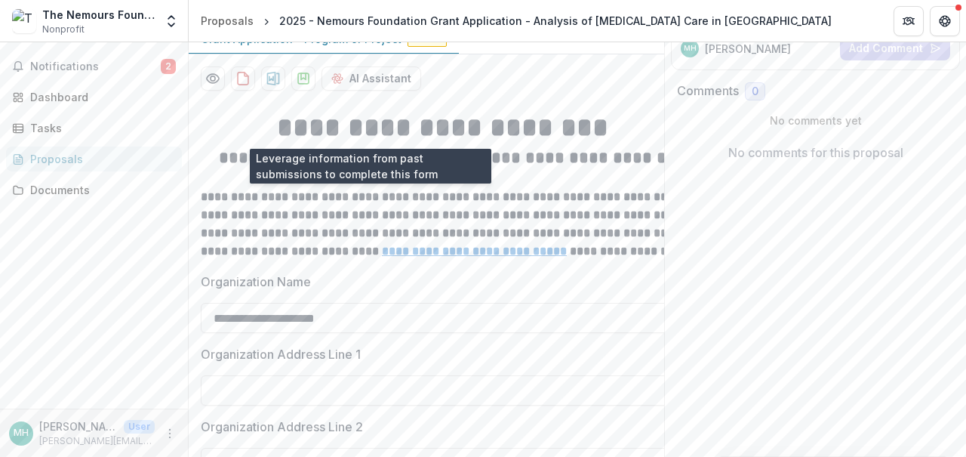  Describe the element at coordinates (281, 354) in the screenshot. I see `p: Organization Address Line 1` at that location.